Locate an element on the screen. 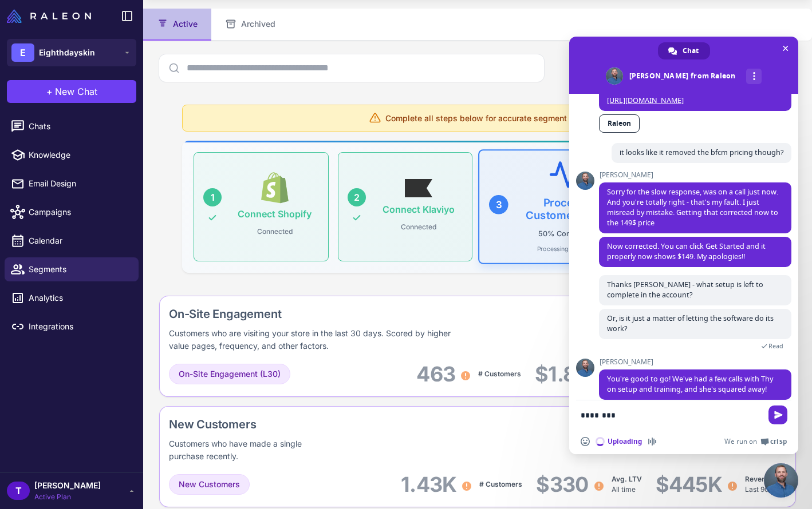 The height and width of the screenshot is (509, 812). button: EEighthdayskin is located at coordinates (72, 52).